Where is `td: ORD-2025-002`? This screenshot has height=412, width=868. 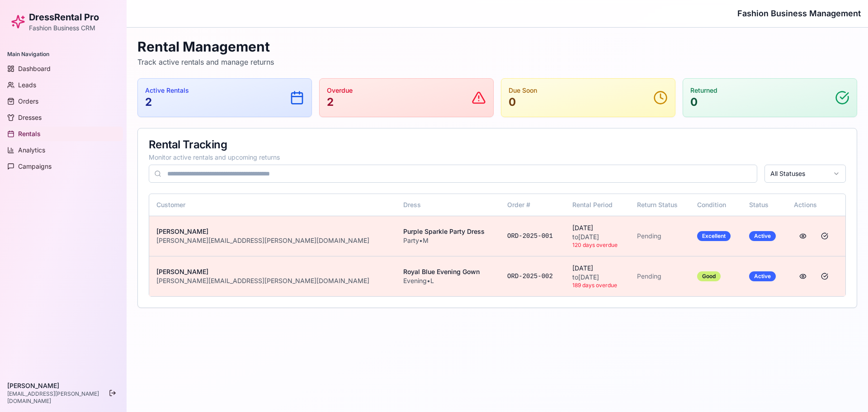 td: ORD-2025-002 is located at coordinates (533, 276).